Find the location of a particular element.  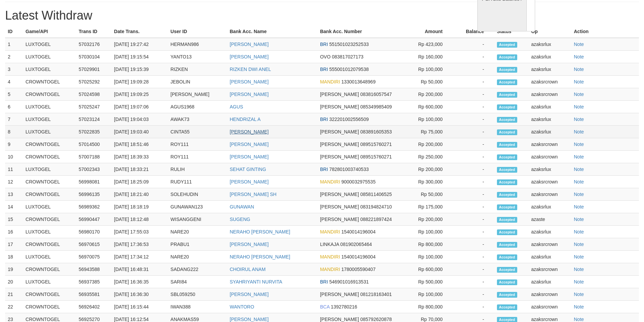

th: Date Trans. is located at coordinates (139, 31).